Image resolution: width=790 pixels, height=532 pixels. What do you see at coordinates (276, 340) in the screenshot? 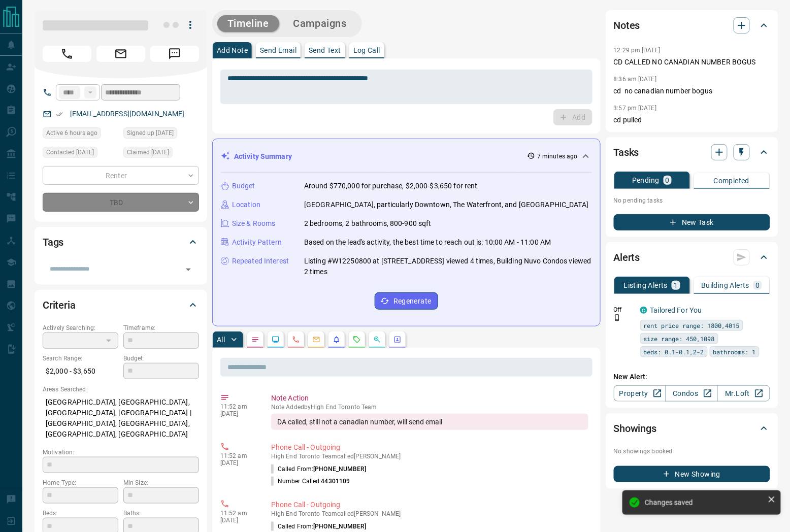
I see `svg: Lead Browsing Activity` at bounding box center [276, 340].